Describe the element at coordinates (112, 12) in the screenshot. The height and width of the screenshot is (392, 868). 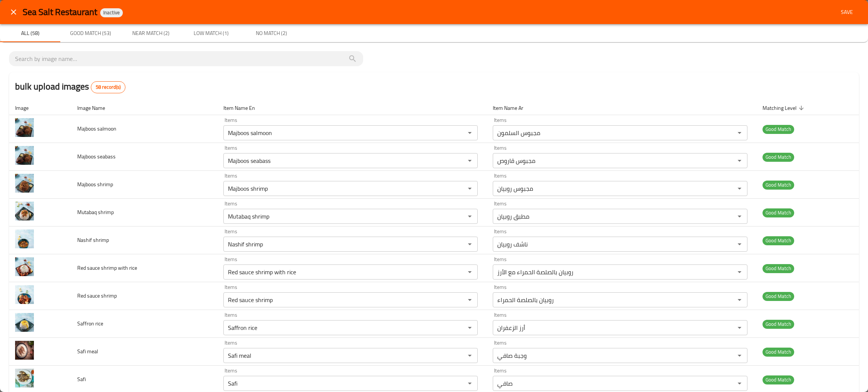
I see `span: Inactive` at that location.